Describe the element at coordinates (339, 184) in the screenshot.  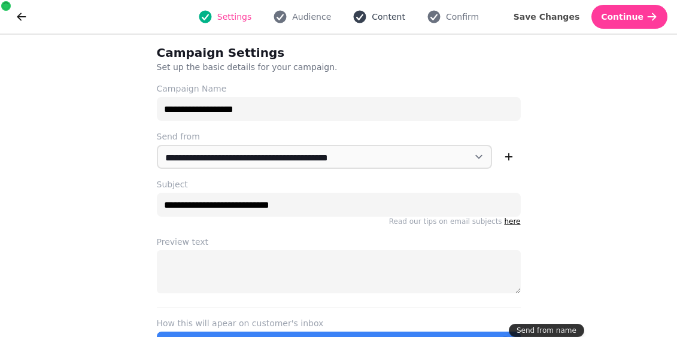
I see `label: Subject` at that location.